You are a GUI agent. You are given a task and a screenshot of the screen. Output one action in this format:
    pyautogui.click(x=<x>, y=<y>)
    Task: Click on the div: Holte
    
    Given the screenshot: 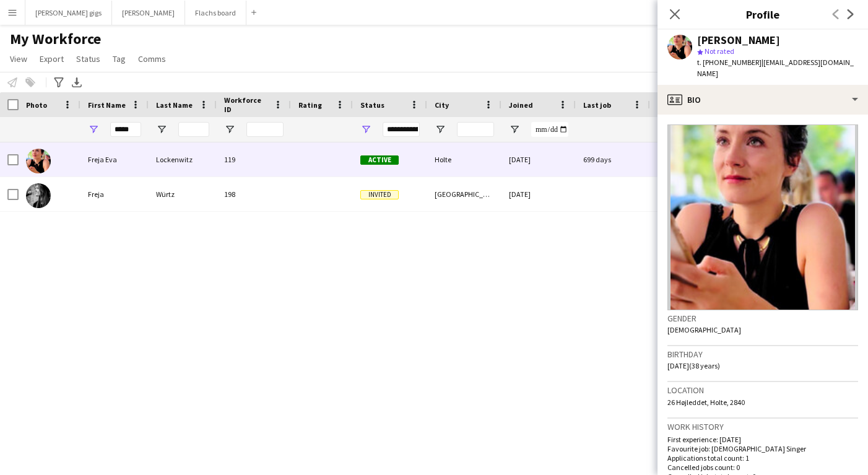 What is the action you would take?
    pyautogui.click(x=465, y=159)
    